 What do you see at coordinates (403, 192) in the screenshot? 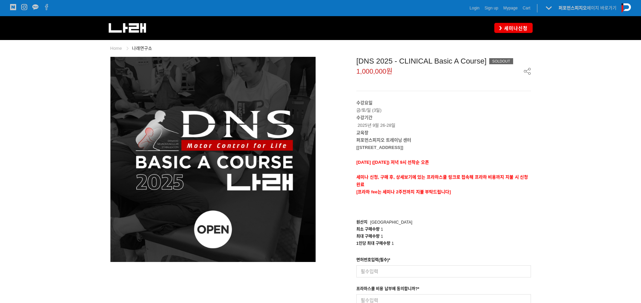
I see `span: [프라하 fee는 세미나 2주전까지 지불 부탁드립니다]` at bounding box center [403, 192].